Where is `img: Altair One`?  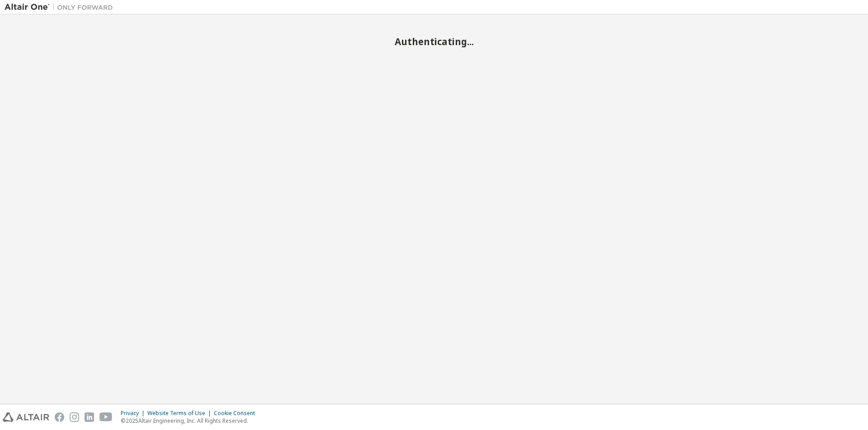
img: Altair One is located at coordinates (61, 7).